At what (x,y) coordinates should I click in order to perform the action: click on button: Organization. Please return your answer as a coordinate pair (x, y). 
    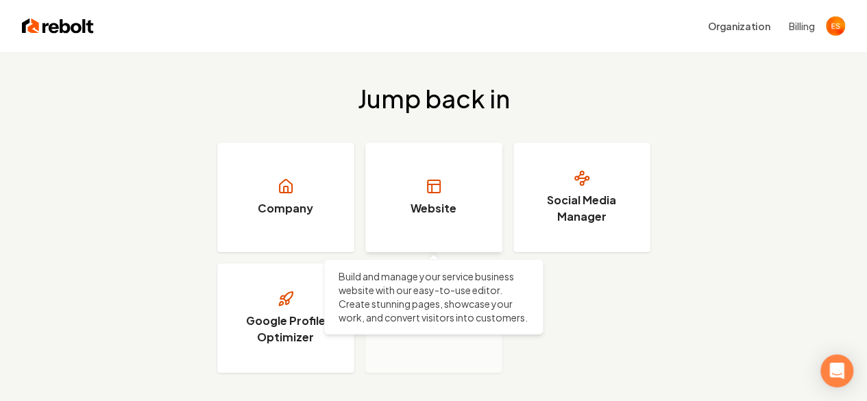
    Looking at the image, I should click on (739, 26).